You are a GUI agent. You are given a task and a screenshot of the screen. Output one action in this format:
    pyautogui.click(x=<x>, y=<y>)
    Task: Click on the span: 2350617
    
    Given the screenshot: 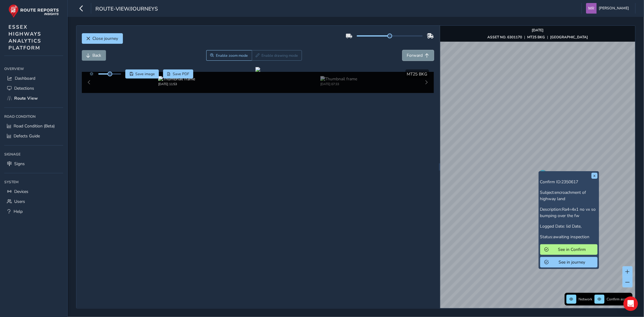 What is the action you would take?
    pyautogui.click(x=570, y=182)
    